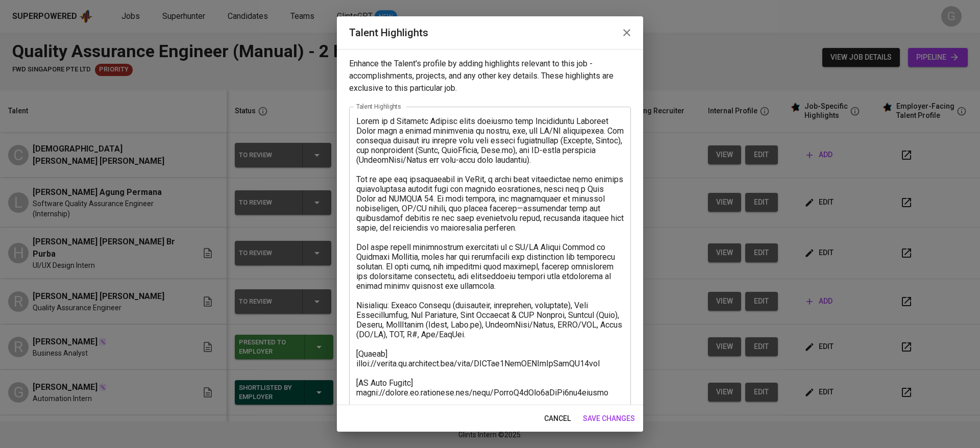 The height and width of the screenshot is (448, 980). Describe the element at coordinates (490, 32) in the screenshot. I see `h2: Talent Highlights` at that location.